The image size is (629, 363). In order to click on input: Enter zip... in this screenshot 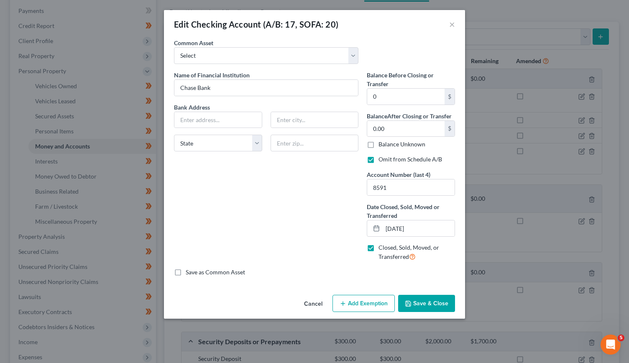, I will do `click(315, 143)`.